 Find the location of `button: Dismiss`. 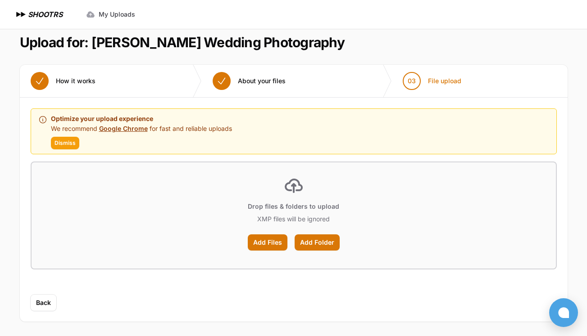

button: Dismiss is located at coordinates (65, 143).